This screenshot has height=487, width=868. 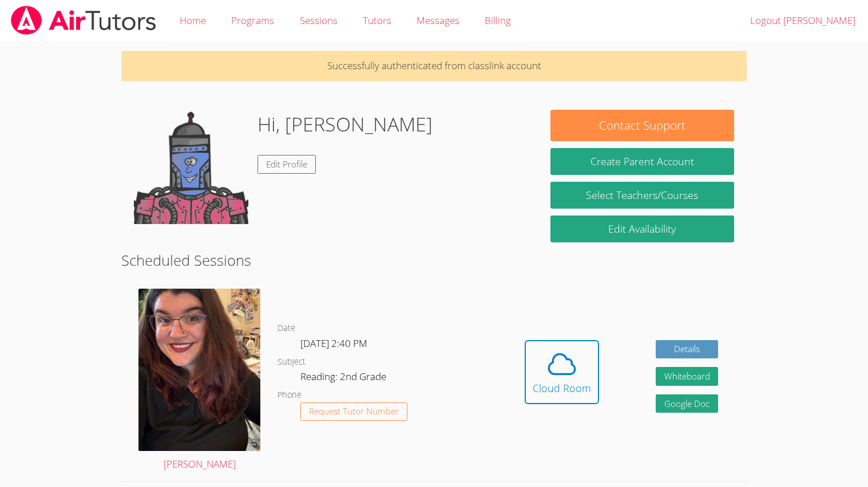 I want to click on dt: Subject, so click(x=291, y=363).